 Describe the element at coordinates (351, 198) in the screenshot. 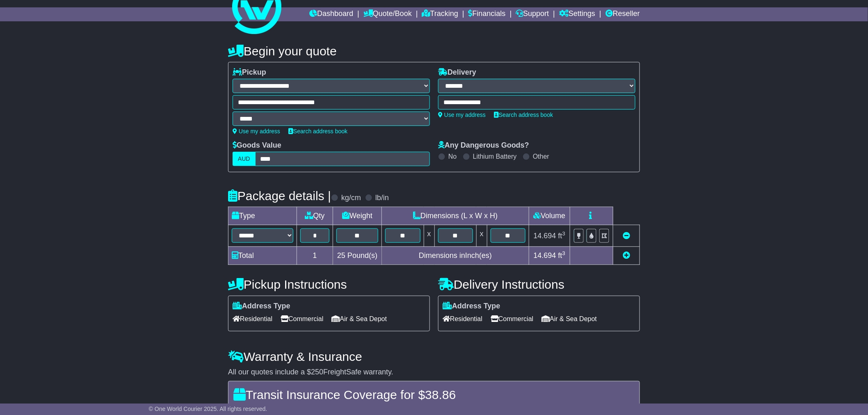

I see `label: kg/cm` at that location.